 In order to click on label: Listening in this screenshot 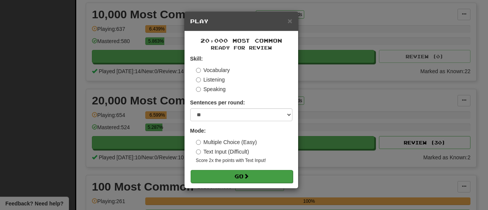, I will do `click(210, 80)`.